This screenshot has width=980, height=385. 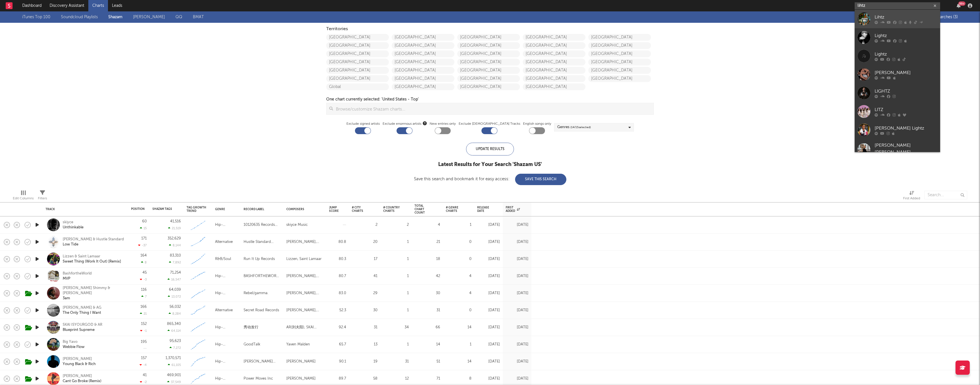 What do you see at coordinates (144, 262) in the screenshot?
I see `div: 8` at bounding box center [144, 262].